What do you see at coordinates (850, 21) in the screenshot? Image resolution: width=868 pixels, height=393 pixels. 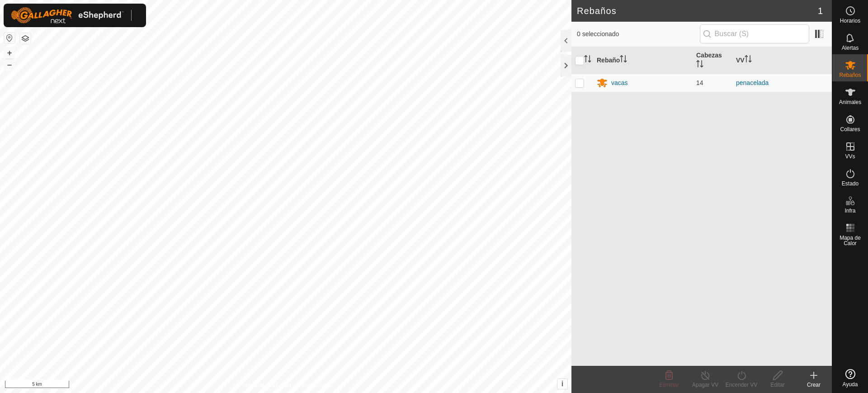 I see `span: Horarios` at bounding box center [850, 21].